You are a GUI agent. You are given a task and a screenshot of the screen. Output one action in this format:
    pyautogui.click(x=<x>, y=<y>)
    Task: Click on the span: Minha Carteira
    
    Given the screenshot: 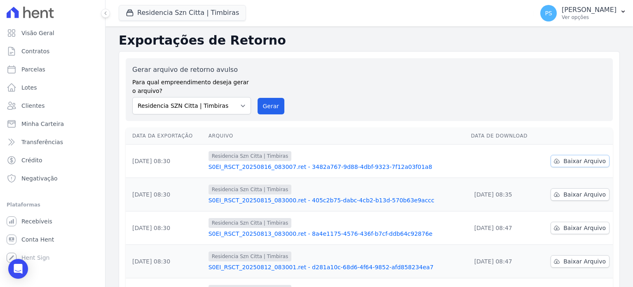 What is the action you would take?
    pyautogui.click(x=42, y=124)
    